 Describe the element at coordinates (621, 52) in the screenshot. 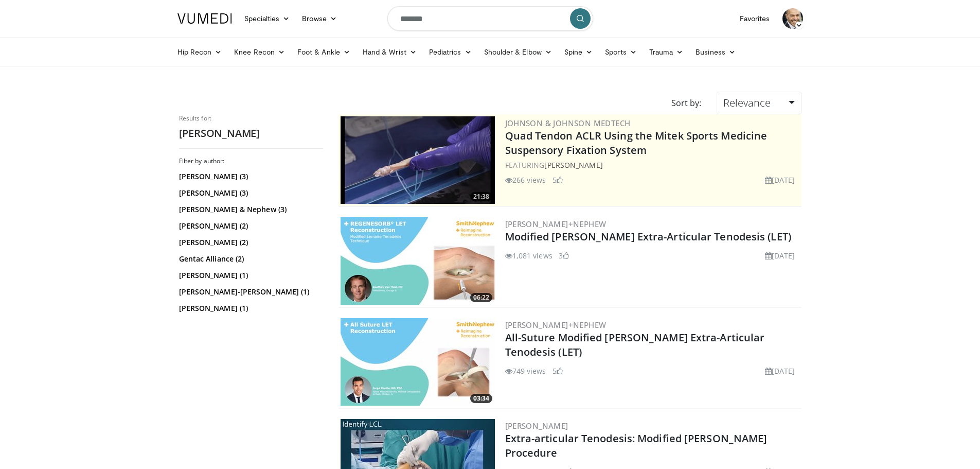

I see `a: Sports` at that location.